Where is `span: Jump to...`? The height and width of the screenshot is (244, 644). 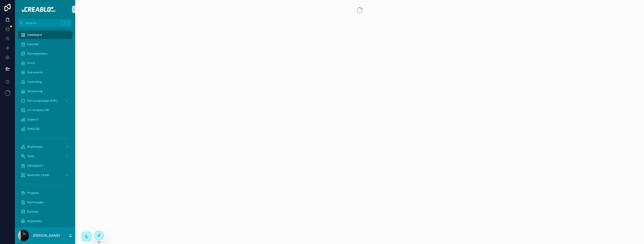 span: Jump to... is located at coordinates (42, 23).